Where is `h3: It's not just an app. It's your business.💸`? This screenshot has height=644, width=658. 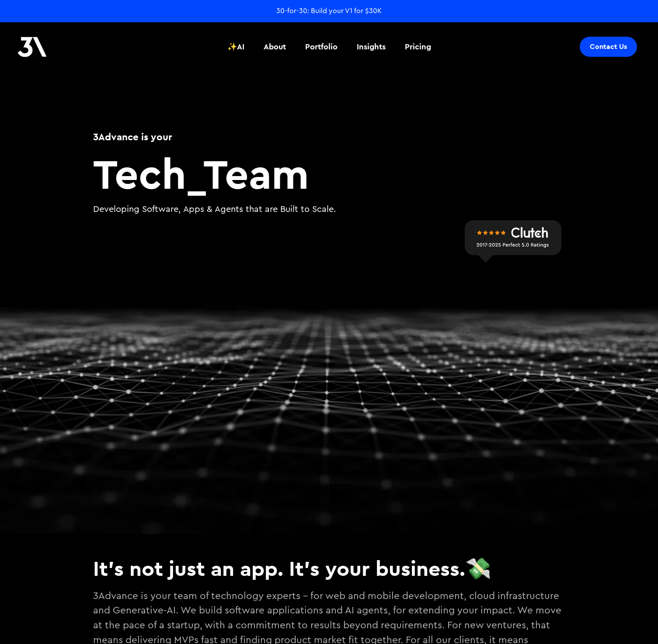
h3: It's not just an app. It's your business.💸 is located at coordinates (329, 569).